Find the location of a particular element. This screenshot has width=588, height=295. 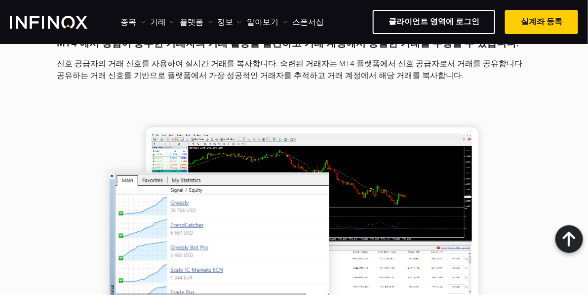

p: 신호 공급자의 거래 신호를 사용하여 실시간 거래를 복사합니다. 숙련된 거래자는 MT4 플랫폼에서 신호 공급자로서 거래를 공유합니다. 공유하는 거래 신호를 기반으로 플랫폼에서 ... is located at coordinates (294, 70).